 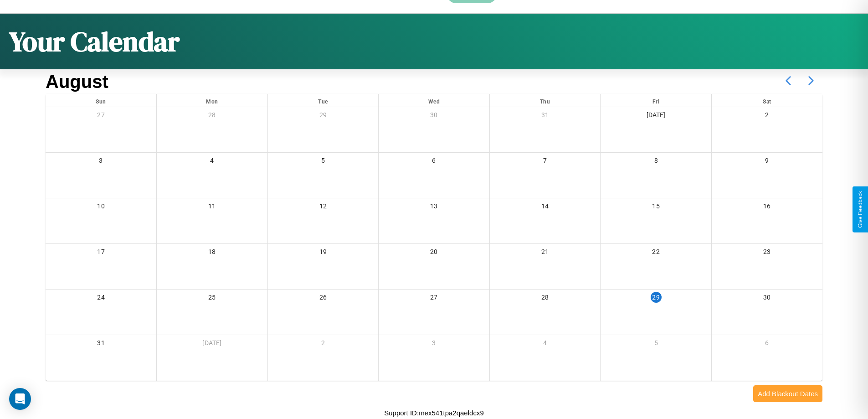 What do you see at coordinates (767, 253) in the screenshot?
I see `div: 23` at bounding box center [767, 253].